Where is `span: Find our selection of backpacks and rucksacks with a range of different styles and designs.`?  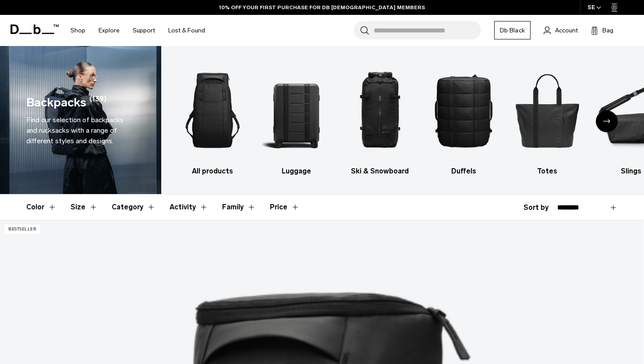 span: Find our selection of backpacks and rucksacks with a range of different styles and designs. is located at coordinates (75, 130).